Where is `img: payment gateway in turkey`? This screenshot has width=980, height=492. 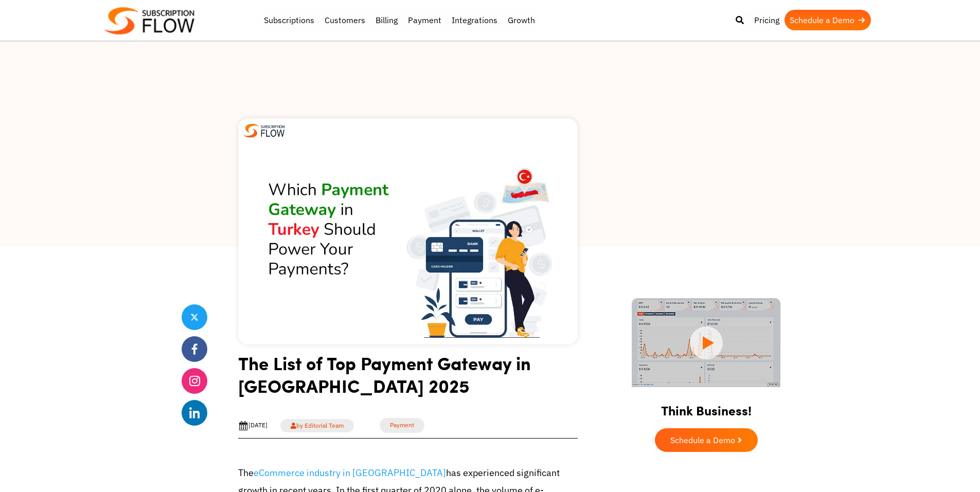
img: payment gateway in turkey is located at coordinates (408, 231).